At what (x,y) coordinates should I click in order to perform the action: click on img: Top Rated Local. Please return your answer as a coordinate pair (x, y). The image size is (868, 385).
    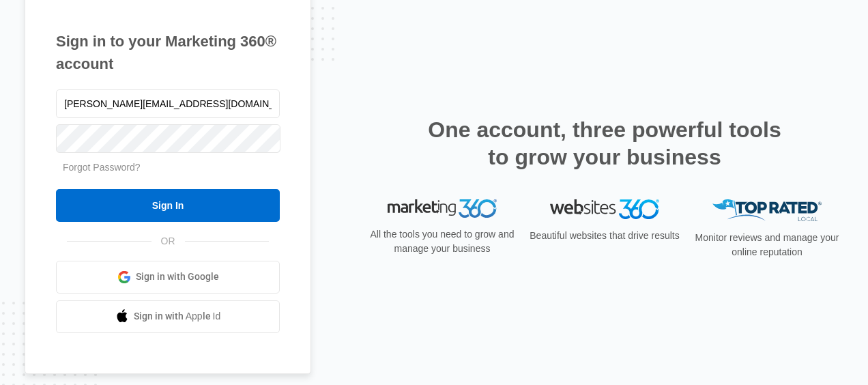
    Looking at the image, I should click on (767, 210).